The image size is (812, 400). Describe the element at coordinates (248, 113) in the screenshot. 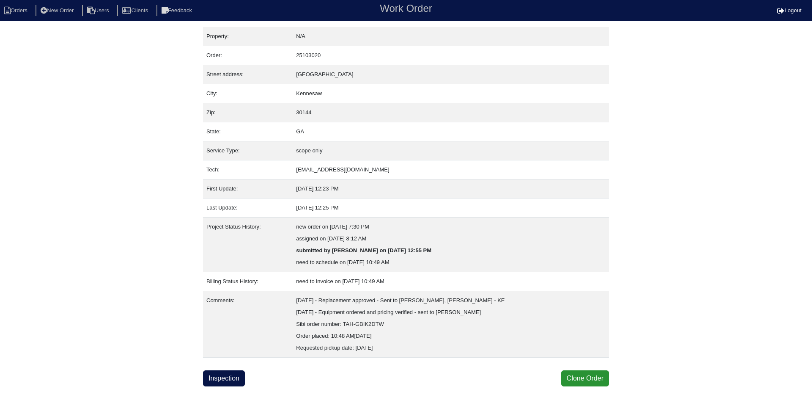

I see `td: Zip:` at that location.